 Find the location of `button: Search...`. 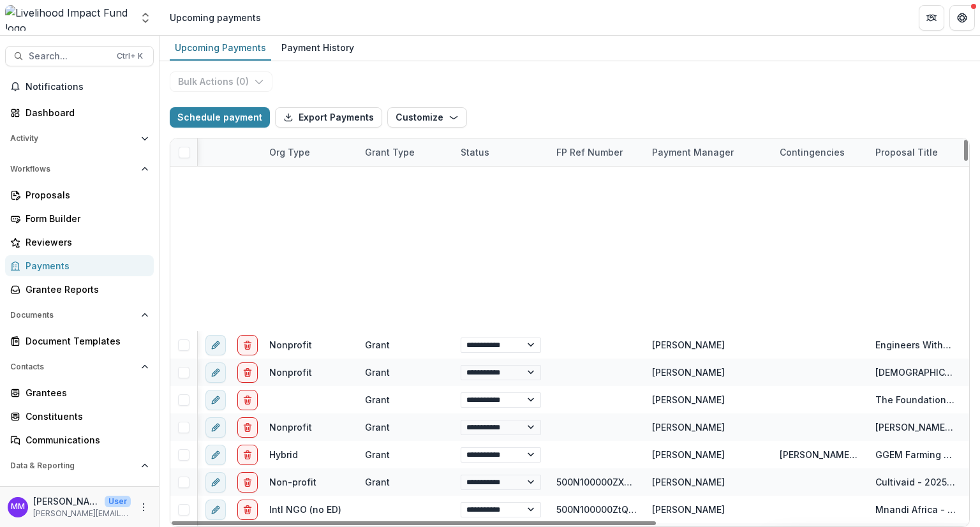

button: Search... is located at coordinates (79, 56).